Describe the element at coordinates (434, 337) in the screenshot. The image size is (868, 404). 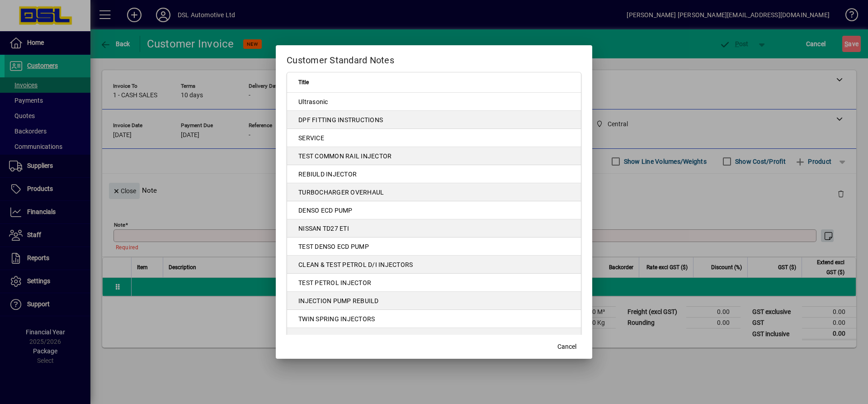
I see `td: GLOW PLUG FITMENT` at that location.